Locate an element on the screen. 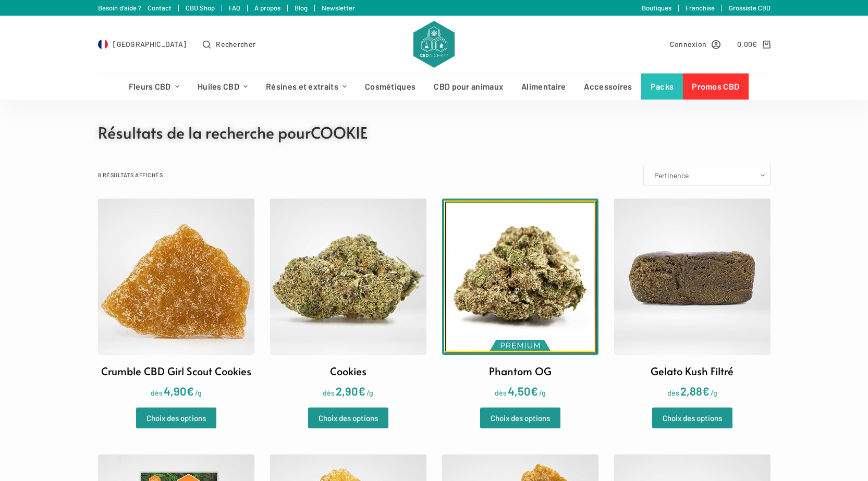 The height and width of the screenshot is (481, 868). h2: Phantom OG is located at coordinates (520, 371).